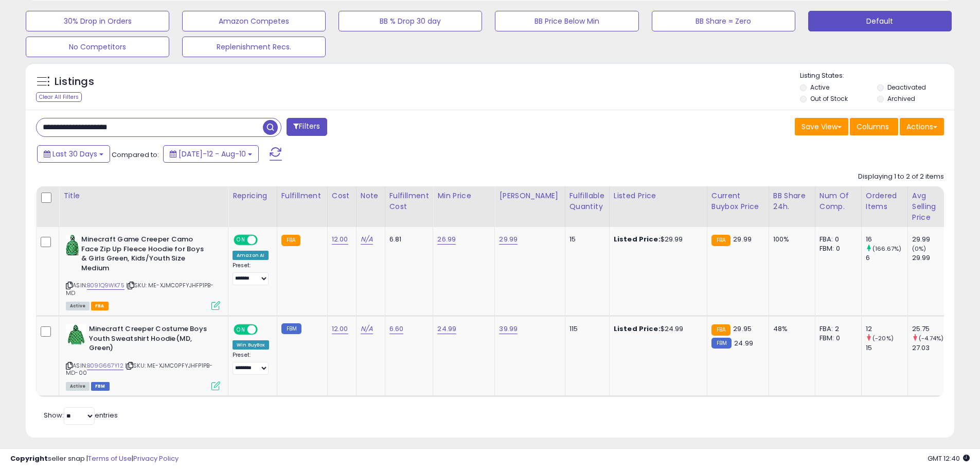 The image size is (980, 469). I want to click on div: 27.03, so click(932, 348).